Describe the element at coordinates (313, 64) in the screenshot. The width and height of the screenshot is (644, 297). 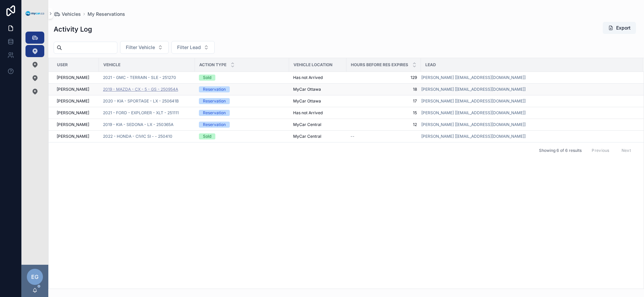
I see `span: VEHICLE Location` at that location.